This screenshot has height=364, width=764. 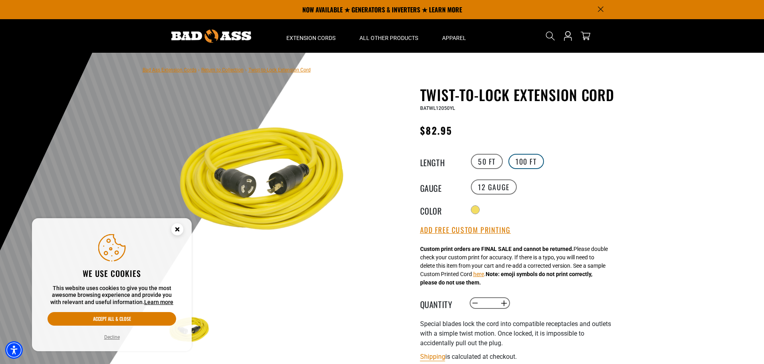 I want to click on button: Decline, so click(x=112, y=337).